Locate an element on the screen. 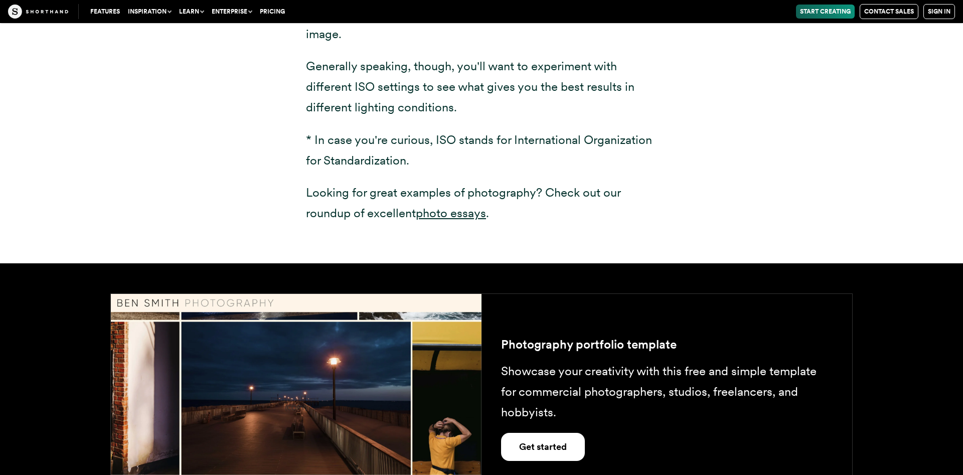 The height and width of the screenshot is (475, 963). a: Sign in is located at coordinates (939, 12).